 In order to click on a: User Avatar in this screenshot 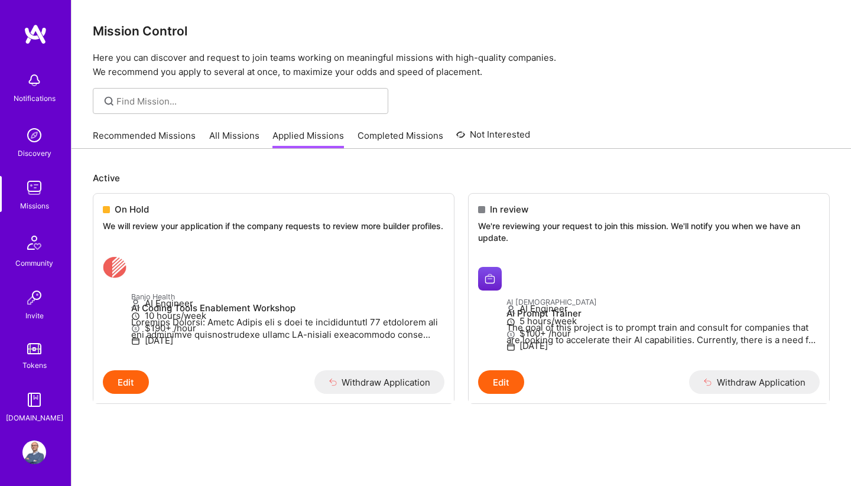, I will do `click(34, 453)`.